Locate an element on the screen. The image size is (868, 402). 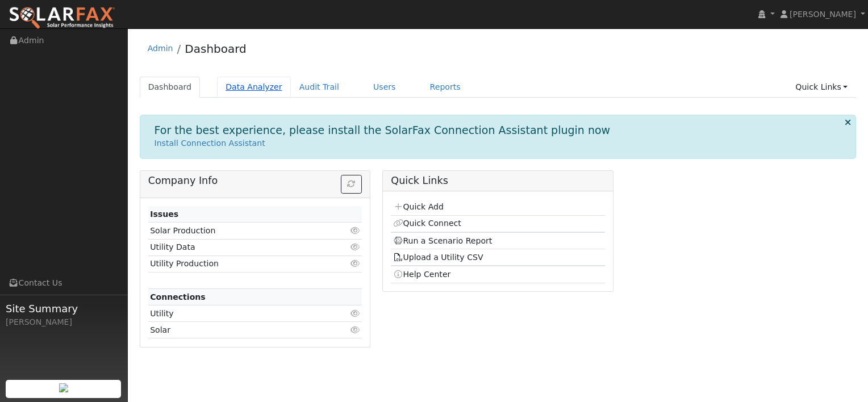
a: Help Center is located at coordinates (422, 274).